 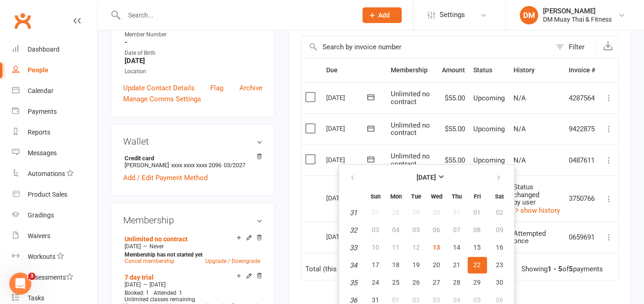 What do you see at coordinates (577, 47) in the screenshot?
I see `div: Filter` at bounding box center [577, 47].